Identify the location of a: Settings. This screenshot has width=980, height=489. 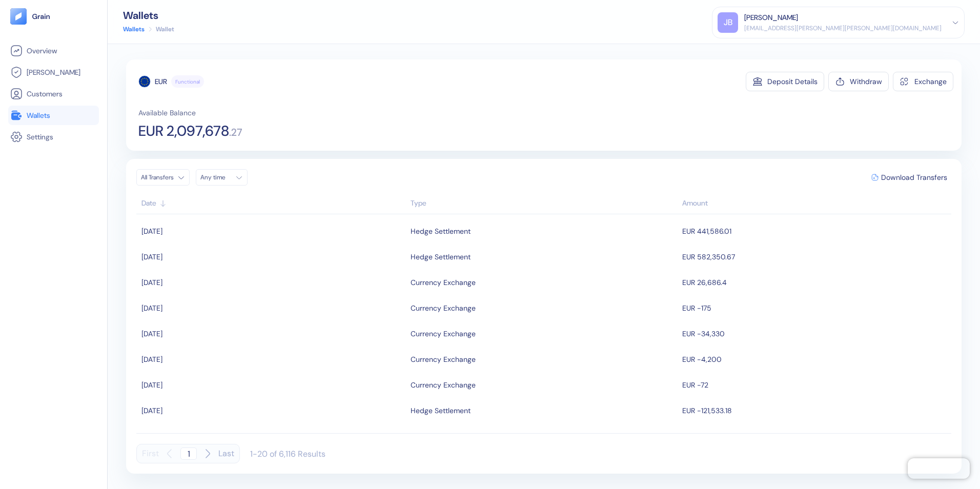
(54, 137).